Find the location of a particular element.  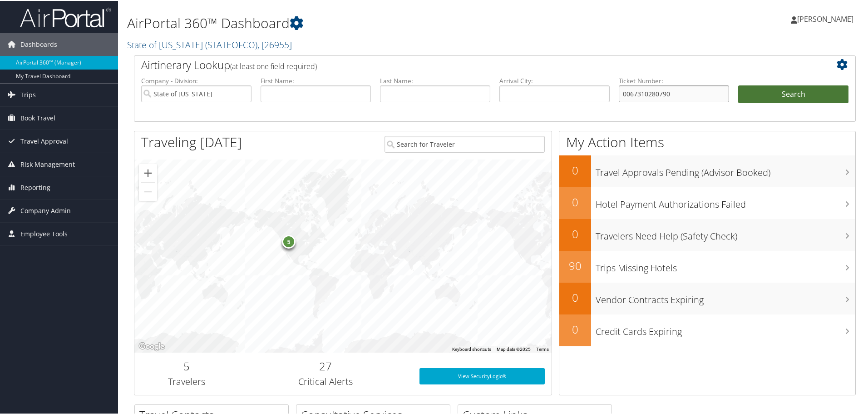

span: (at least one field required) is located at coordinates (273, 65).